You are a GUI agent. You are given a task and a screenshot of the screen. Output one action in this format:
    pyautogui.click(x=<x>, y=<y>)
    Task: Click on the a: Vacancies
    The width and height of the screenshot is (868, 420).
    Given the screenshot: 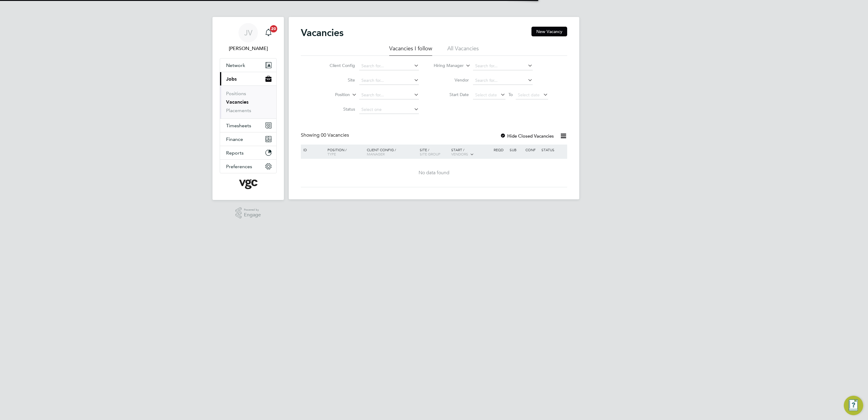 What is the action you would take?
    pyautogui.click(x=237, y=102)
    